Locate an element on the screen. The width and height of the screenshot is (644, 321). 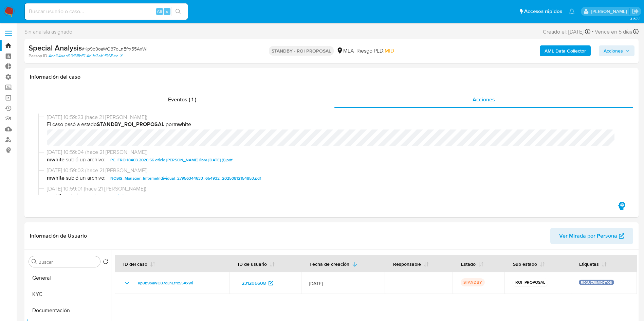
h1: Información del caso is located at coordinates (331, 77).